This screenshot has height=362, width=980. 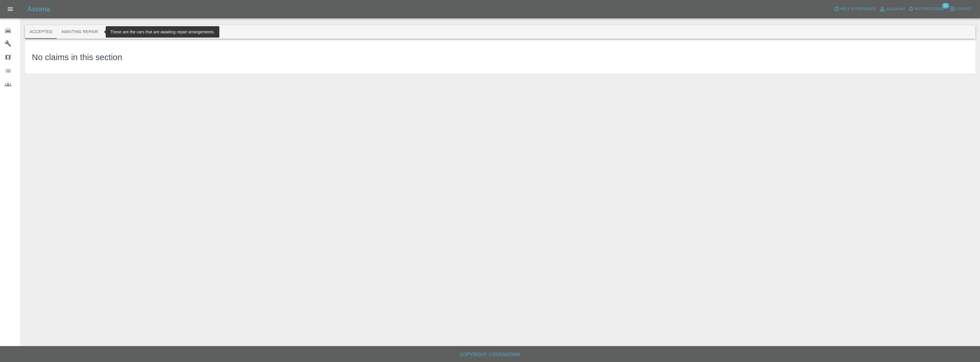 I want to click on h5: Axioma, so click(x=39, y=9).